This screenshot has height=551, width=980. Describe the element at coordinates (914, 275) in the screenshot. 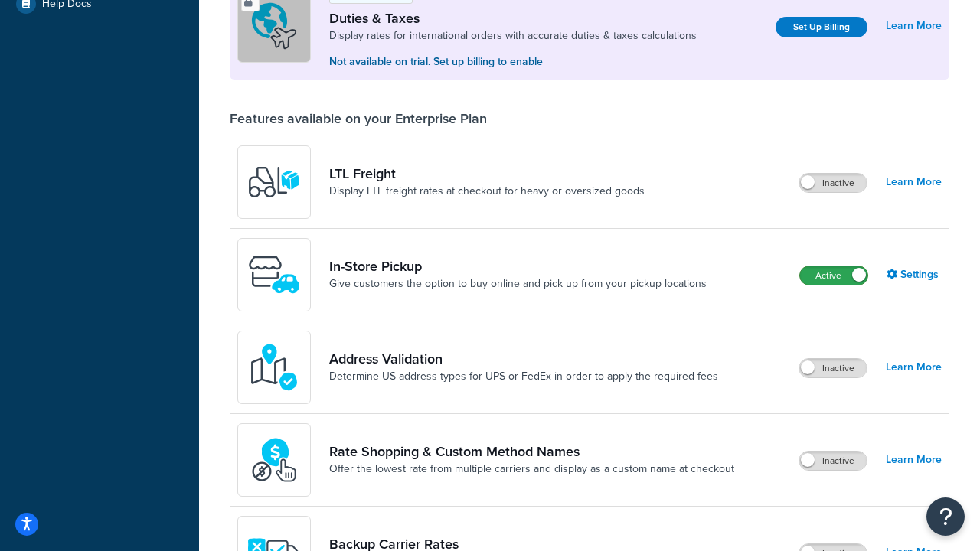

I see `a: Settings` at that location.